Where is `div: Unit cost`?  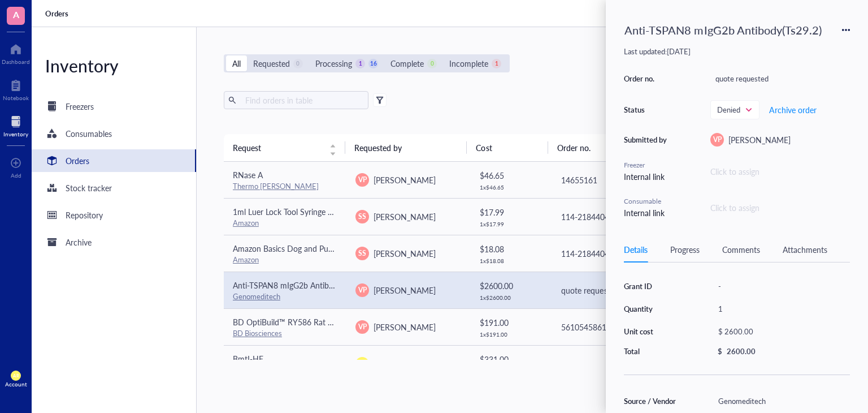 div: Unit cost is located at coordinates (652, 331).